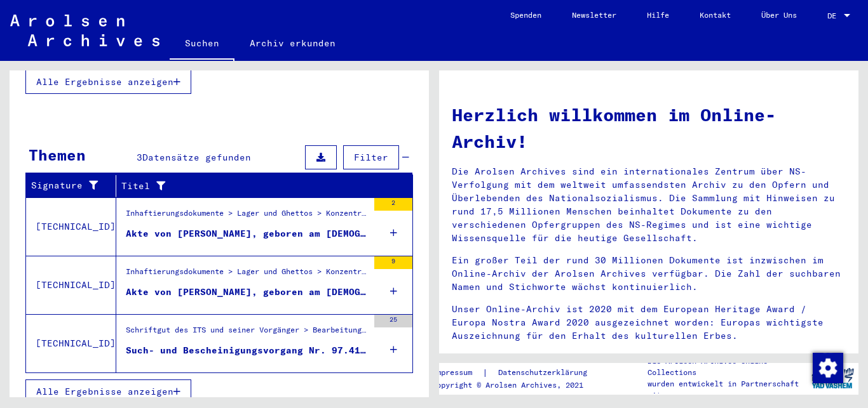 This screenshot has height=408, width=868. What do you see at coordinates (202, 44) in the screenshot?
I see `a: Suchen` at bounding box center [202, 44].